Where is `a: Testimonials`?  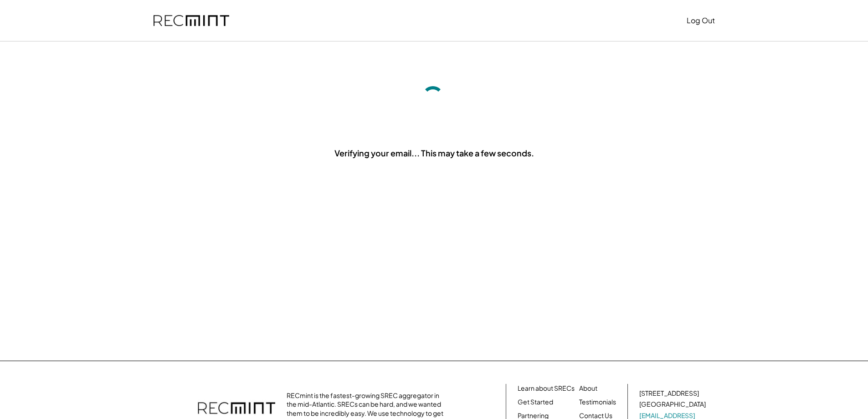
a: Testimonials is located at coordinates (597, 402).